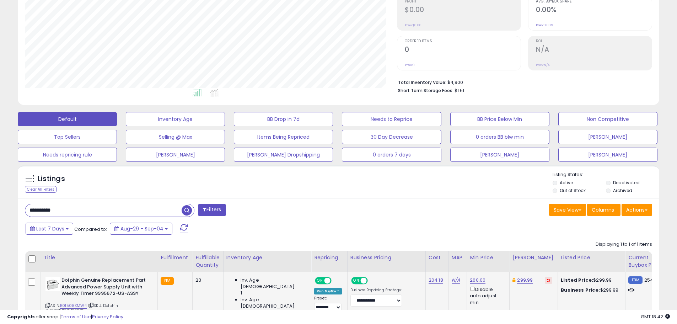 This screenshot has width=677, height=324. I want to click on div: Clear All Filters, so click(41, 189).